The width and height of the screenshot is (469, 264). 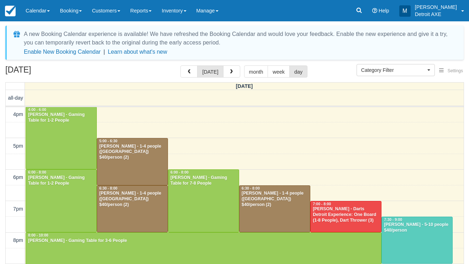 What do you see at coordinates (18, 177) in the screenshot?
I see `span: 6pm` at bounding box center [18, 177].